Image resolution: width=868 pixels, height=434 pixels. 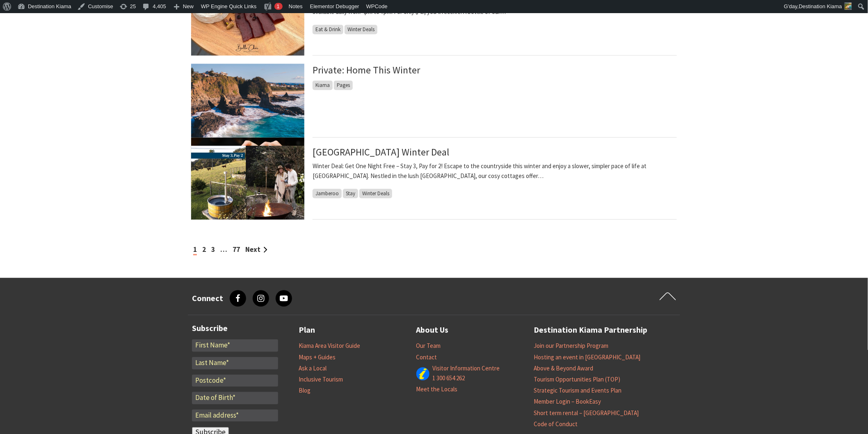 I want to click on img: Bombo View, Photography via Mole Media, so click(x=248, y=100).